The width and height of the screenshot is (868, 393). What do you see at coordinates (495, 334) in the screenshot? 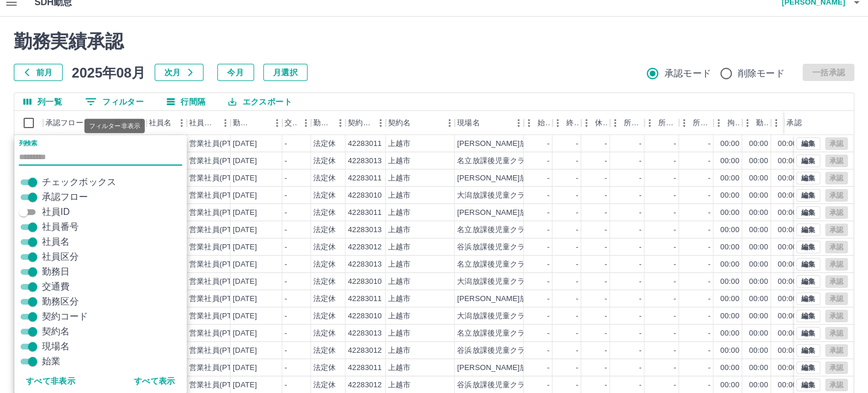
I see `div: 名立放課後児童クラブ` at bounding box center [495, 334].